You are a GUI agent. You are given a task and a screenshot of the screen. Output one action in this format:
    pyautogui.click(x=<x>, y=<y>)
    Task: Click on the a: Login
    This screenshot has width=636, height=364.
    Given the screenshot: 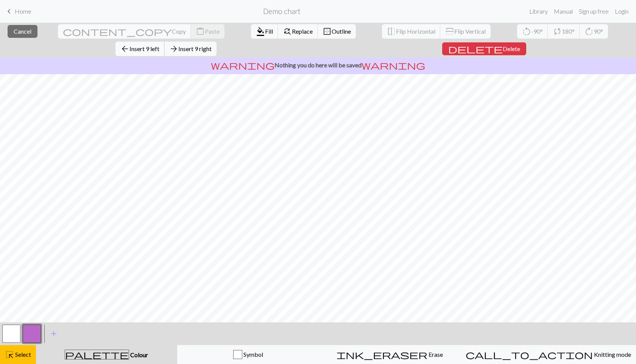 What is the action you would take?
    pyautogui.click(x=622, y=11)
    